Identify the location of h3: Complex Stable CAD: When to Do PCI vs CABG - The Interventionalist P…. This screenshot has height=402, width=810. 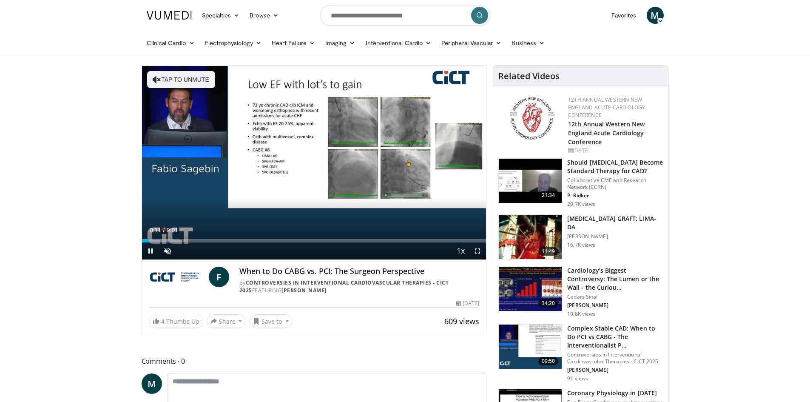
(615, 337).